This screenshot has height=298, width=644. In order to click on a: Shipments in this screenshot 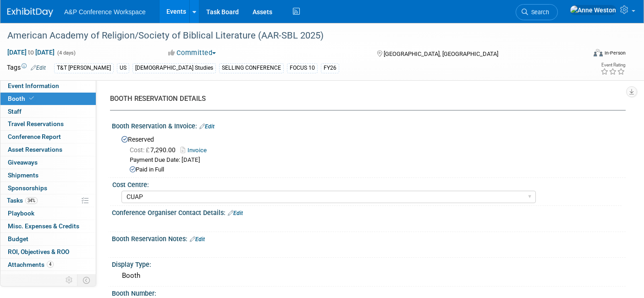, I will do `click(48, 175)`.